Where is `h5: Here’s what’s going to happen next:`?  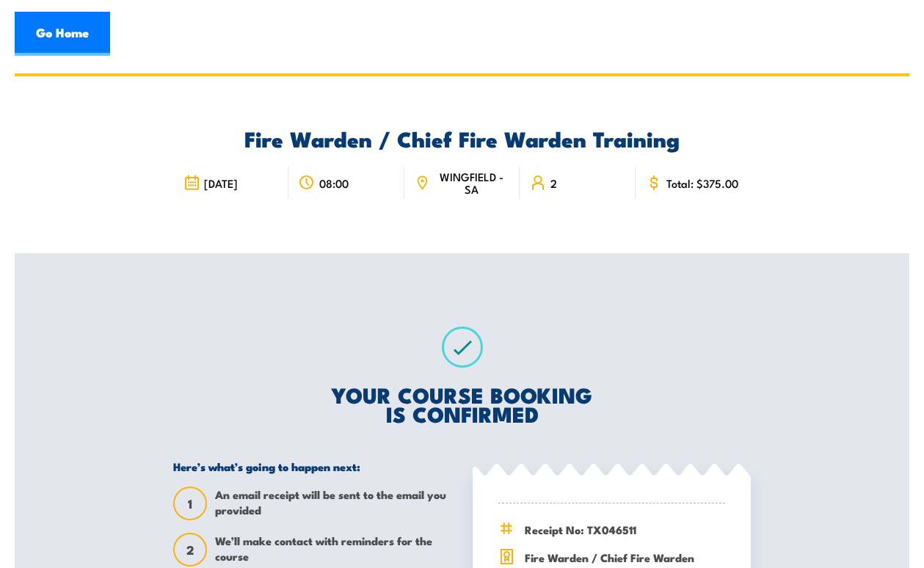 h5: Here’s what’s going to happen next: is located at coordinates (312, 466).